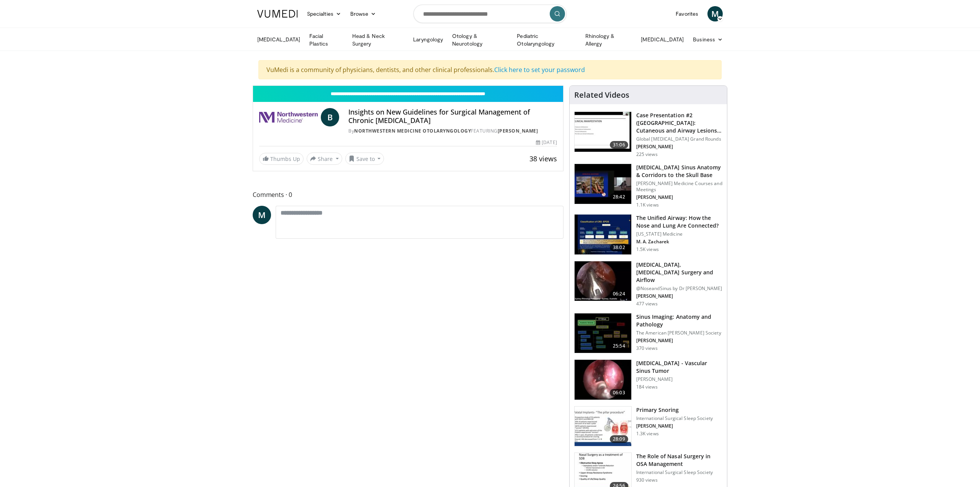 The width and height of the screenshot is (980, 487). What do you see at coordinates (428, 40) in the screenshot?
I see `a: Laryngology` at bounding box center [428, 40].